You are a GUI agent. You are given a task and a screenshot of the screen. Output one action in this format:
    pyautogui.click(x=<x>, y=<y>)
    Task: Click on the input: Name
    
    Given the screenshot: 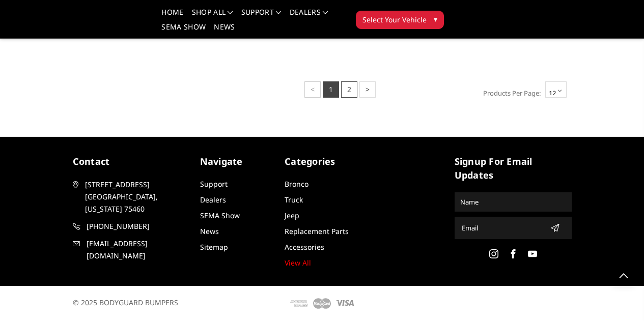 What is the action you would take?
    pyautogui.click(x=513, y=202)
    